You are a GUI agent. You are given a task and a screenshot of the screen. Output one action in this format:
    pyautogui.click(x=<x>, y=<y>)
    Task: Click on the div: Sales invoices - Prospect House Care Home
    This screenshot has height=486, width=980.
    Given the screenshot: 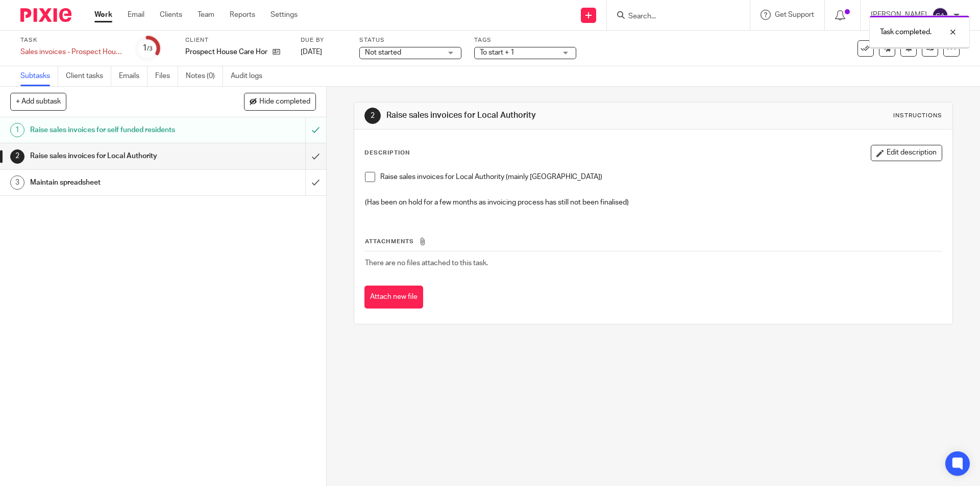 What is the action you would take?
    pyautogui.click(x=71, y=52)
    